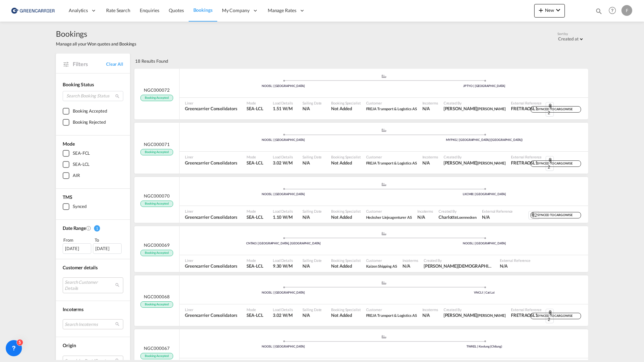 This screenshot has height=362, width=644. I want to click on input: Search Booking Status, so click(93, 96).